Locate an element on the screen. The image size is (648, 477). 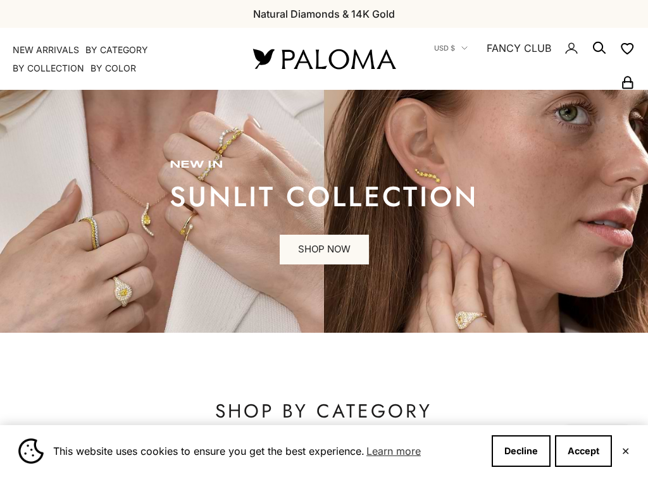
span: This website uses cookies to ensure you get the best experience. is located at coordinates (267, 451).